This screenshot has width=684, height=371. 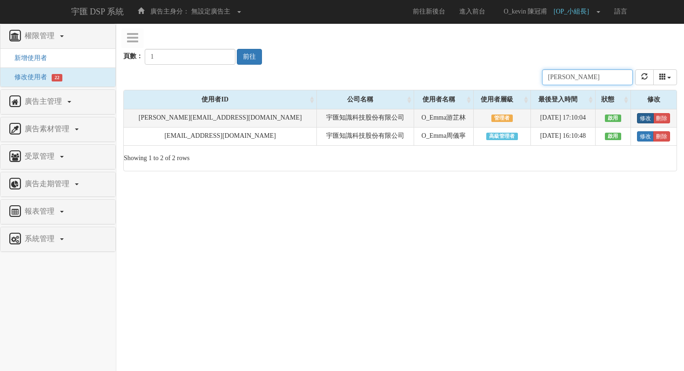 I want to click on span: 權限管理, so click(x=40, y=35).